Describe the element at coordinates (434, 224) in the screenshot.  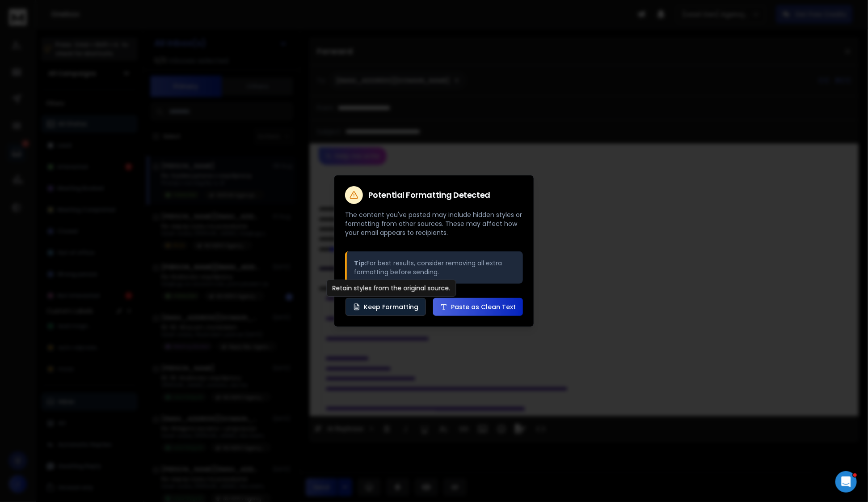
I see `p: The content you've pasted may include hidden styles or formatting from other sources. These may a...` at that location.